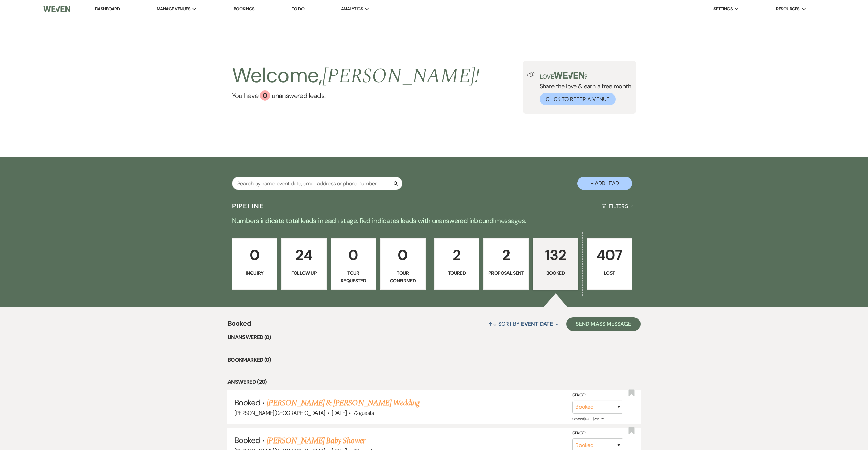 Image resolution: width=868 pixels, height=450 pixels. Describe the element at coordinates (584, 89) in the screenshot. I see `div: Share the love & earn a free month.` at that location.